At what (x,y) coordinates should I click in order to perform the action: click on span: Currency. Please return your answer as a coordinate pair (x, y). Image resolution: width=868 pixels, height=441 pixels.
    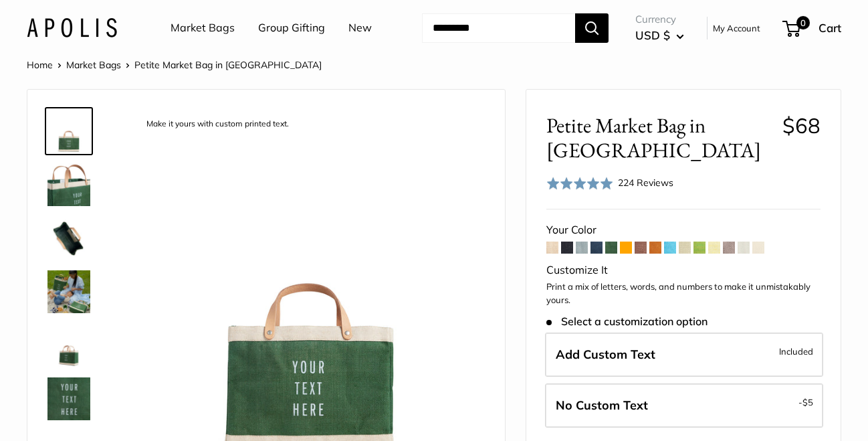
    Looking at the image, I should click on (659, 20).